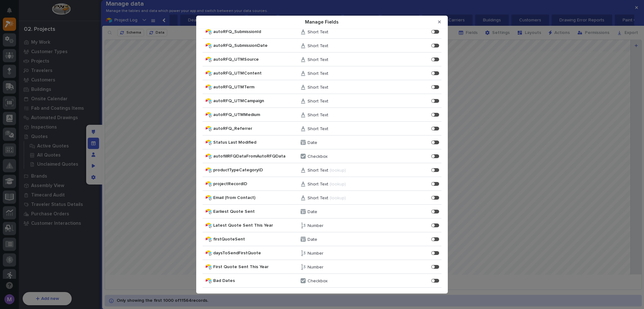 This screenshot has height=309, width=644. I want to click on span: Earliest Quote Sent, so click(256, 211).